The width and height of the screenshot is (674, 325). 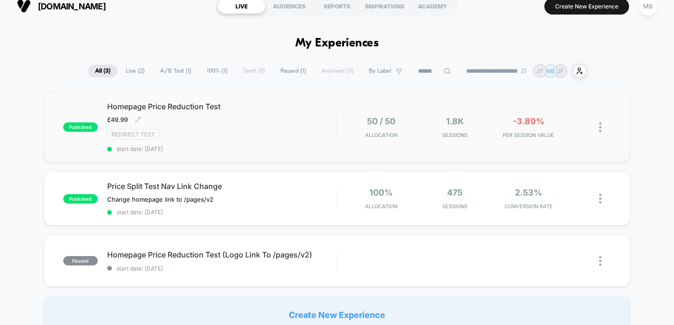 I want to click on span: All ( 3 ), so click(x=103, y=71).